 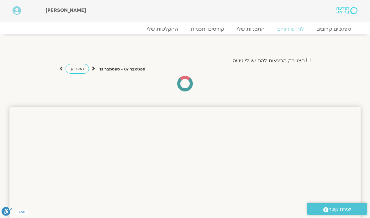 What do you see at coordinates (77, 69) in the screenshot?
I see `span: השבוע` at bounding box center [77, 69].